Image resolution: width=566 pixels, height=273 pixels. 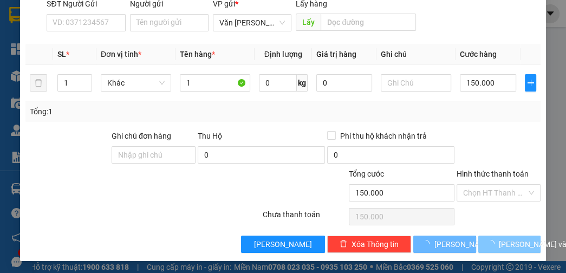 I want to click on span: Giá trị hàng, so click(x=336, y=54).